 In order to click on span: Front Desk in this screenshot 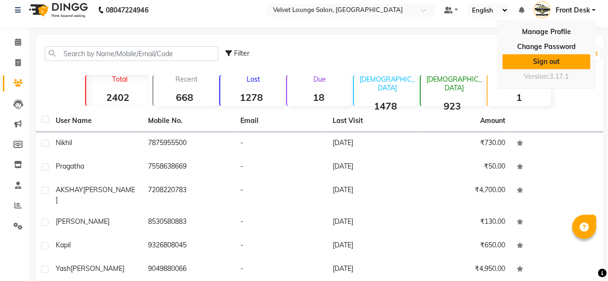, I will do `click(572, 10)`.